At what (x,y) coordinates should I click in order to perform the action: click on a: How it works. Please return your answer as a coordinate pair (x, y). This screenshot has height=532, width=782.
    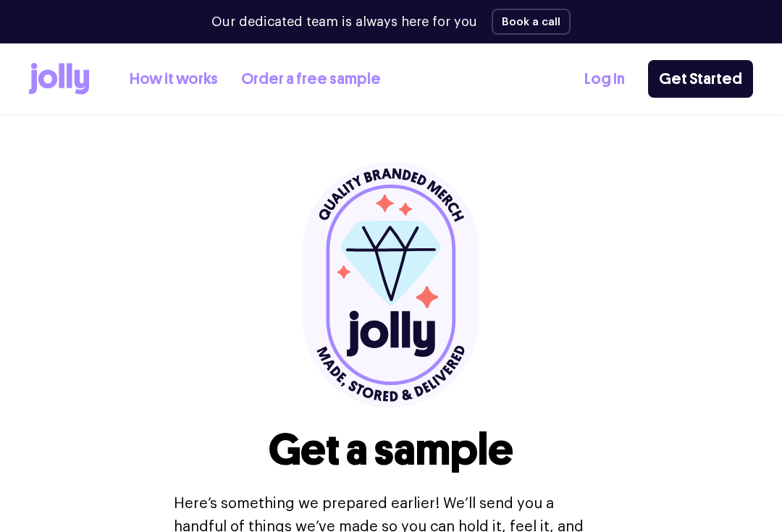
    Looking at the image, I should click on (174, 79).